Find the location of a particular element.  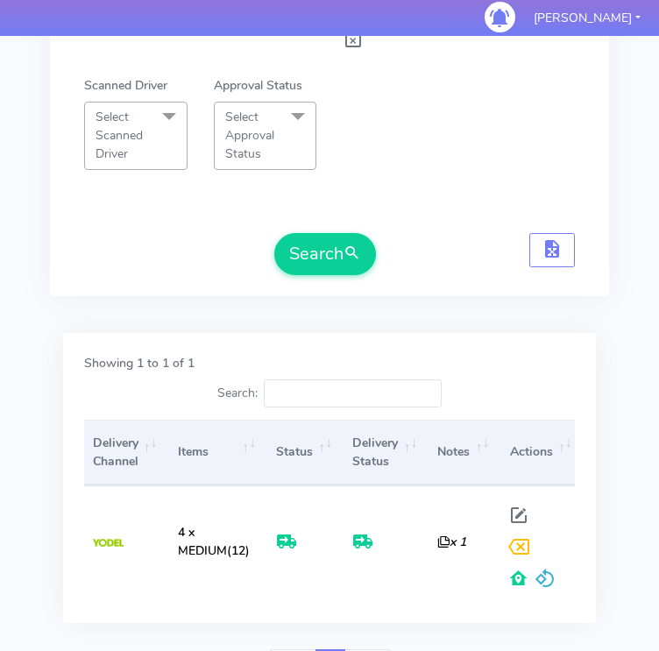

label: Approval Status is located at coordinates (258, 85).